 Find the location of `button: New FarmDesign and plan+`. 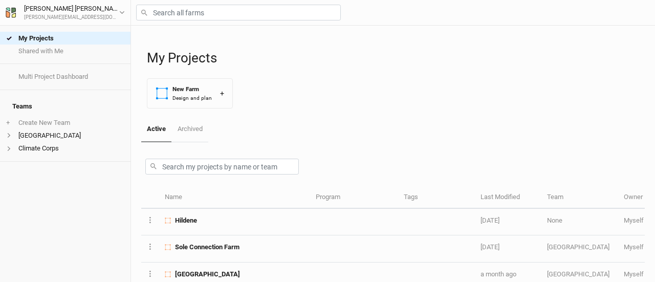

button: New FarmDesign and plan+ is located at coordinates (190, 93).